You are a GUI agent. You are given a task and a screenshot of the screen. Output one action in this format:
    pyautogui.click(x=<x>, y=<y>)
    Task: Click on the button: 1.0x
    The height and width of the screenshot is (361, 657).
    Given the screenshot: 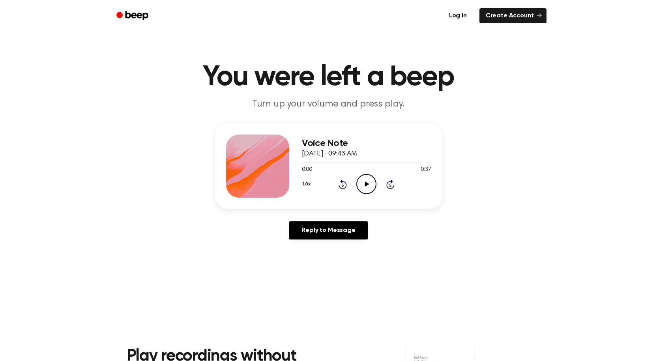 What is the action you would take?
    pyautogui.click(x=308, y=184)
    